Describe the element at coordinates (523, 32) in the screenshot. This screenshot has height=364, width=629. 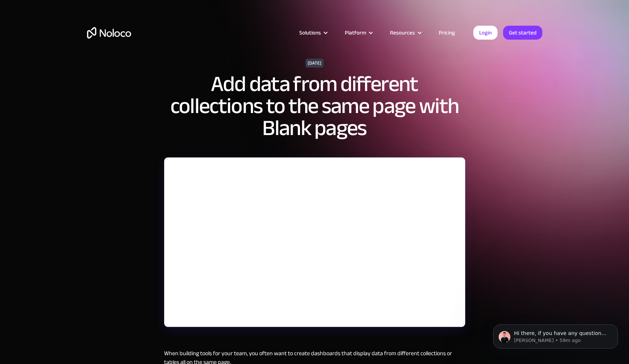
I see `a: Get started` at that location.